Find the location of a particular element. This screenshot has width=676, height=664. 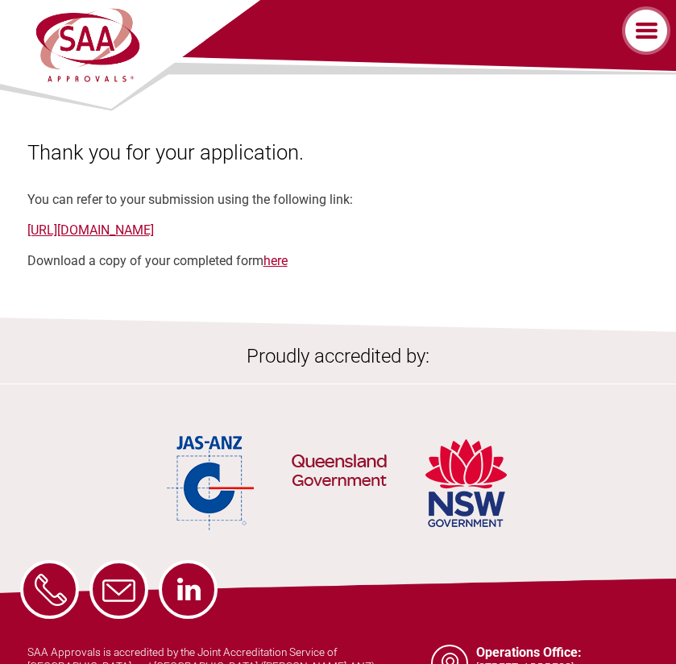

img: QLD Government is located at coordinates (339, 473).